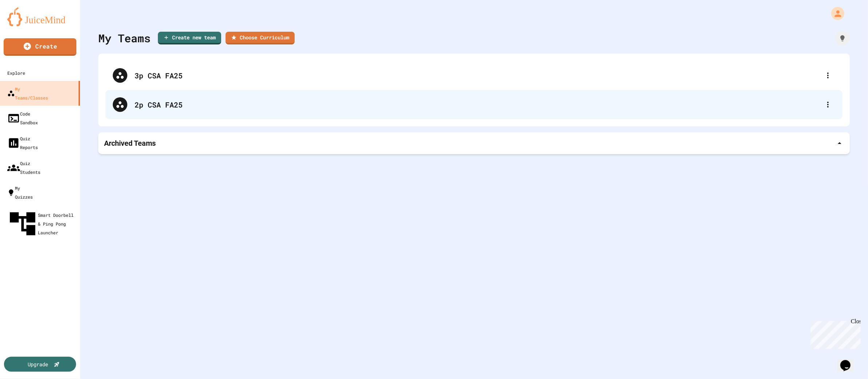 This screenshot has width=868, height=379. What do you see at coordinates (843, 38) in the screenshot?
I see `div: How it works` at bounding box center [843, 38].